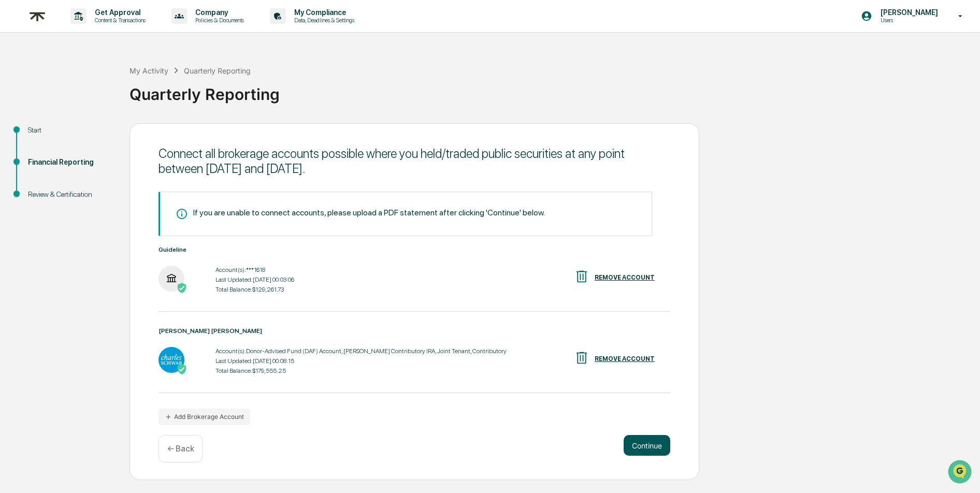  Describe the element at coordinates (99, 179) in the screenshot. I see `a: Powered byPylon` at that location.